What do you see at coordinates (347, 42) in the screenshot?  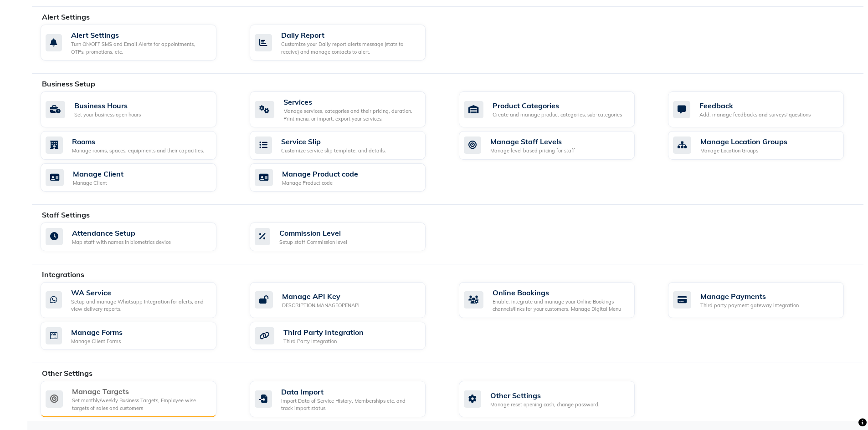 I see `a: Daily ReportCustomize your Daily report alerts message (stats to receive) and manage contacts to ...` at bounding box center [347, 42].